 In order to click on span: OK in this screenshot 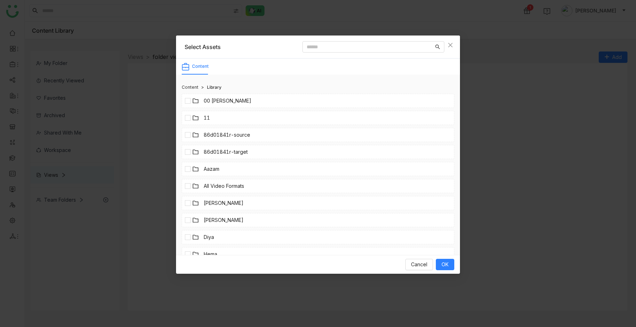, I will do `click(445, 264)`.